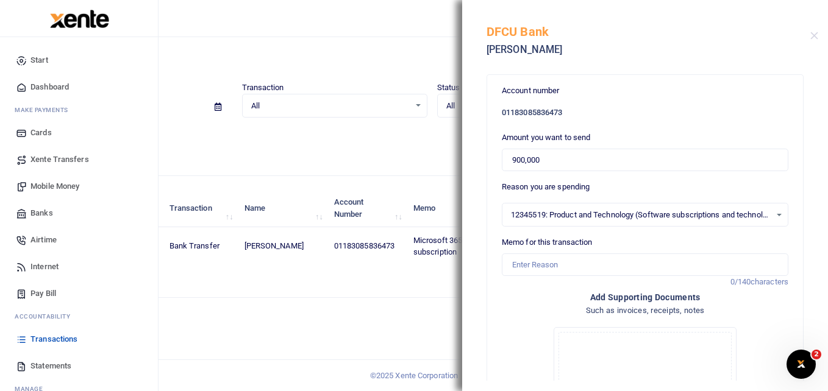 The width and height of the screenshot is (828, 391). I want to click on li: M, so click(79, 110).